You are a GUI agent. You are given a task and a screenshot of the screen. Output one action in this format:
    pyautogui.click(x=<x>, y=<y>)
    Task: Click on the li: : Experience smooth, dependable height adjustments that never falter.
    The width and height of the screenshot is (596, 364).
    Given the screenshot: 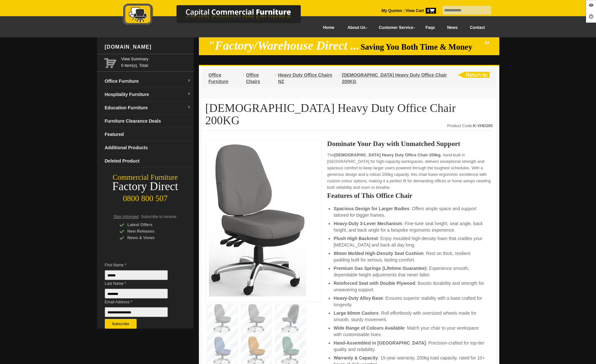 What is the action you would take?
    pyautogui.click(x=410, y=272)
    